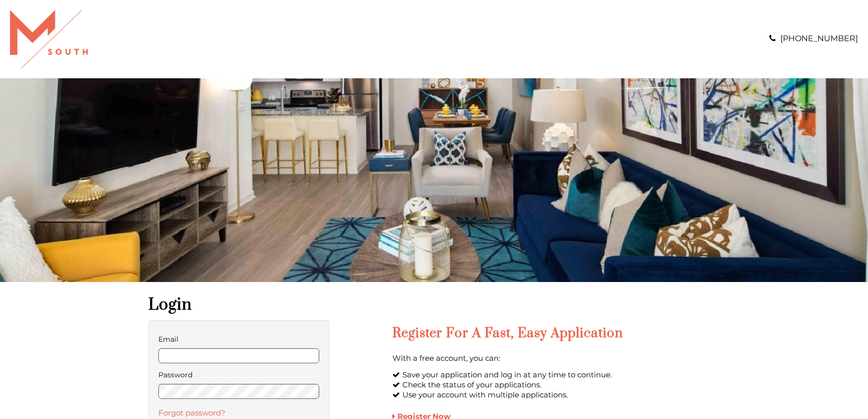  I want to click on input: password, so click(239, 392).